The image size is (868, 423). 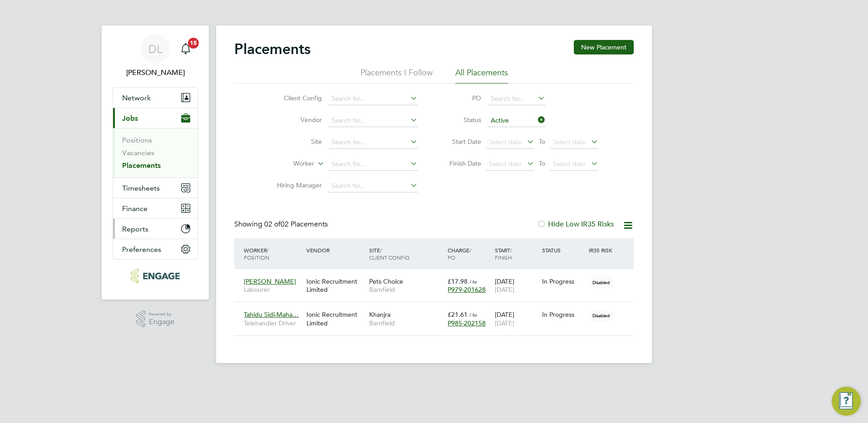 I want to click on img: barnfieldconstruction-logo-retina.png, so click(x=154, y=276).